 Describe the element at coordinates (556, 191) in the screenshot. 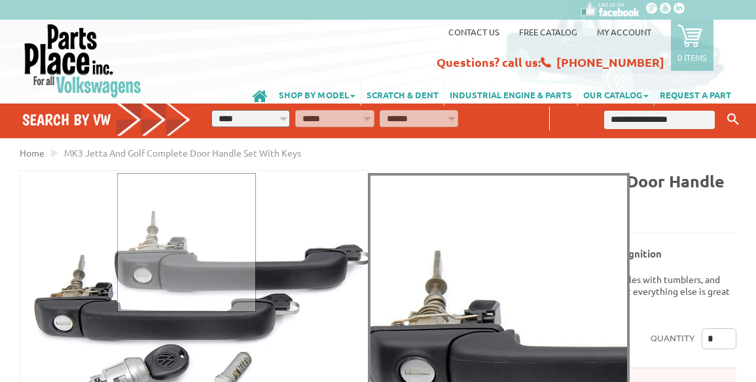

I see `b: MK3 Jetta and Golf Complete Door Handle Set With Keys` at that location.